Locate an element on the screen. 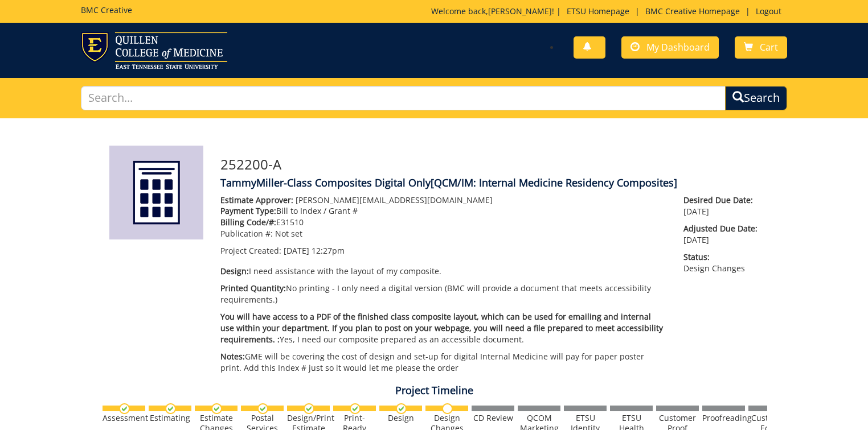 Image resolution: width=868 pixels, height=430 pixels. span: [QCM/IM: Internal Medicine Residency Composites] is located at coordinates (553, 183).